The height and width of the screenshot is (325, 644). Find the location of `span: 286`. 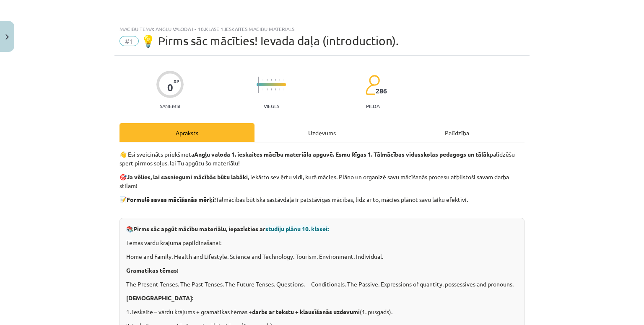

span: 286 is located at coordinates (381, 91).